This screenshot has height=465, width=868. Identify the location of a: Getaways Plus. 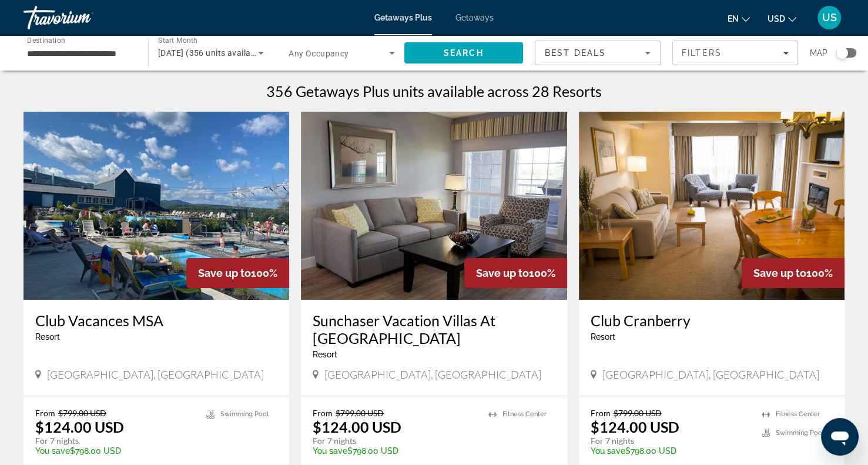
(404, 18).